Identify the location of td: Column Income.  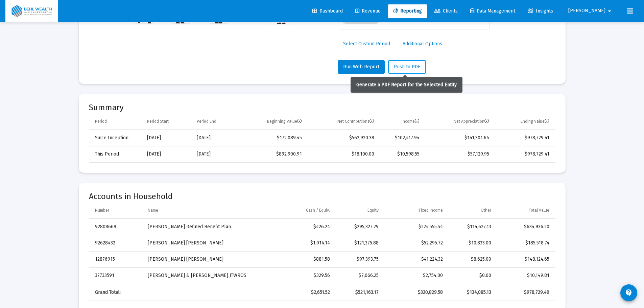
(401, 122).